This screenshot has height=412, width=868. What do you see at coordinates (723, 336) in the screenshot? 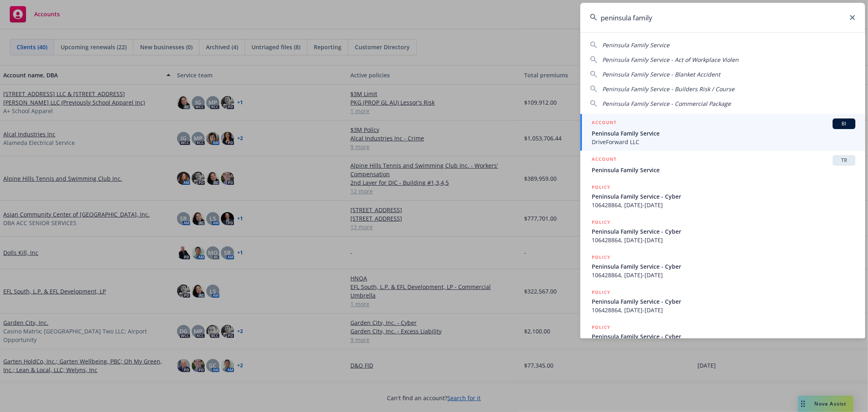
I see `a: POLICYPeninsula Family Service - Cyber` at bounding box center [723, 336].